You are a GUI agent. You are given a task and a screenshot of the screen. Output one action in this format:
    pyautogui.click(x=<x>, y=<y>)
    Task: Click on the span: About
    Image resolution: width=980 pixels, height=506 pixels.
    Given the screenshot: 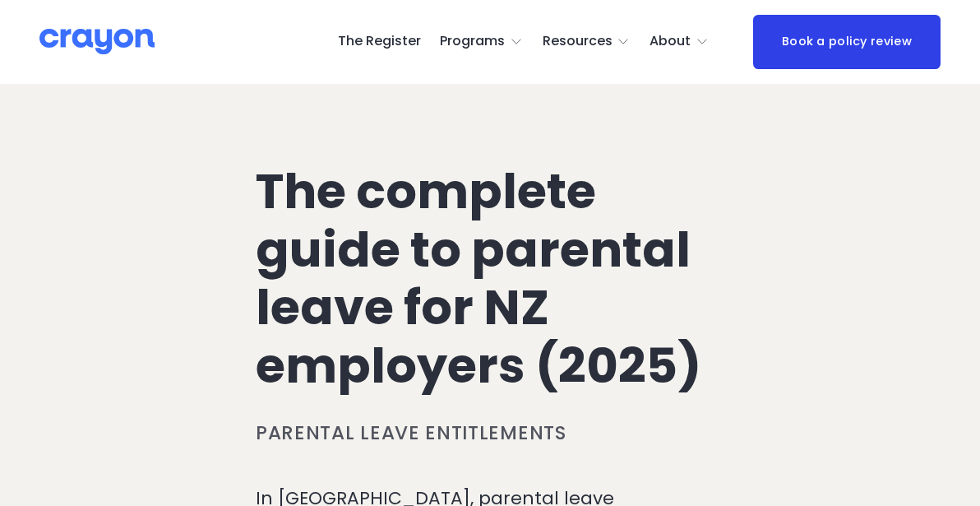 What is the action you would take?
    pyautogui.click(x=670, y=41)
    